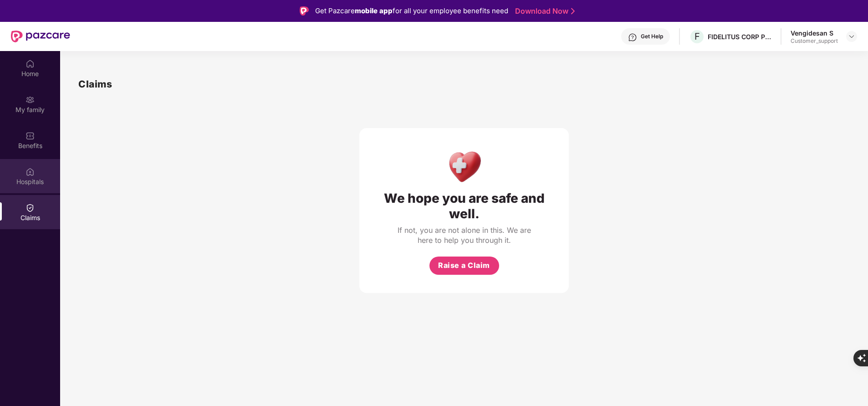 This screenshot has width=868, height=406. I want to click on div: Customer_support, so click(814, 41).